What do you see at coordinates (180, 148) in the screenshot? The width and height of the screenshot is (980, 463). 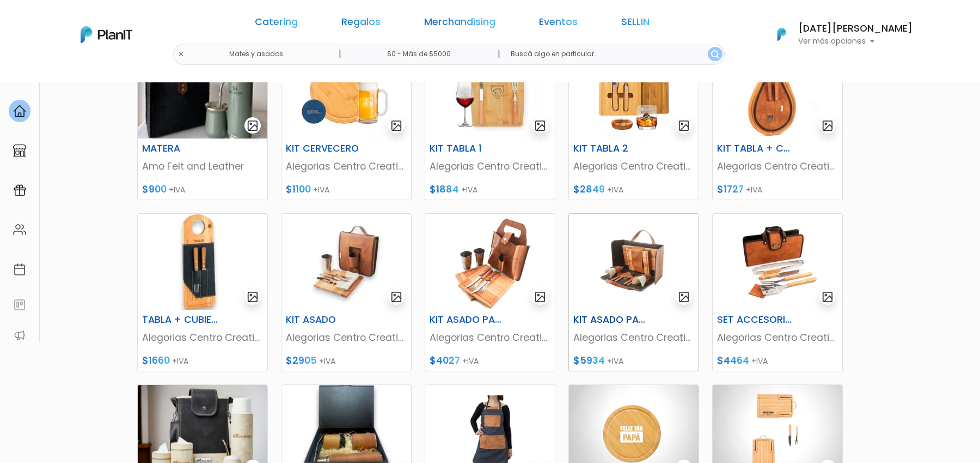 I see `h6: MATERA` at bounding box center [180, 148].